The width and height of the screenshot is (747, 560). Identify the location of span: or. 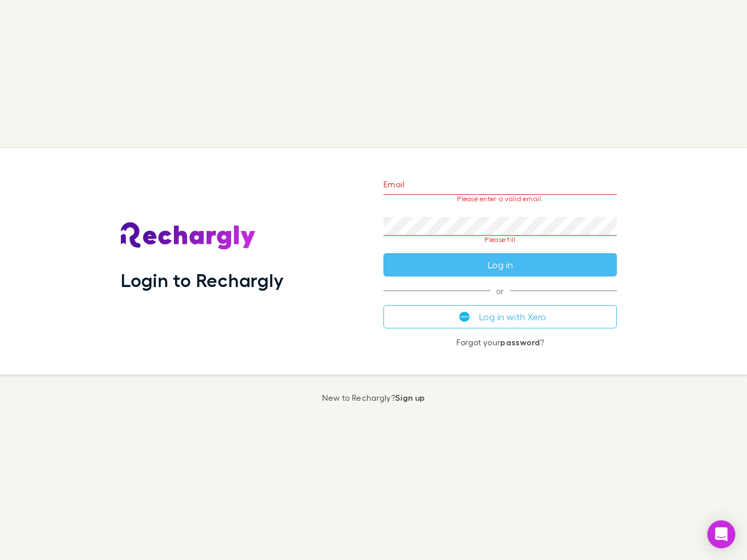
(500, 291).